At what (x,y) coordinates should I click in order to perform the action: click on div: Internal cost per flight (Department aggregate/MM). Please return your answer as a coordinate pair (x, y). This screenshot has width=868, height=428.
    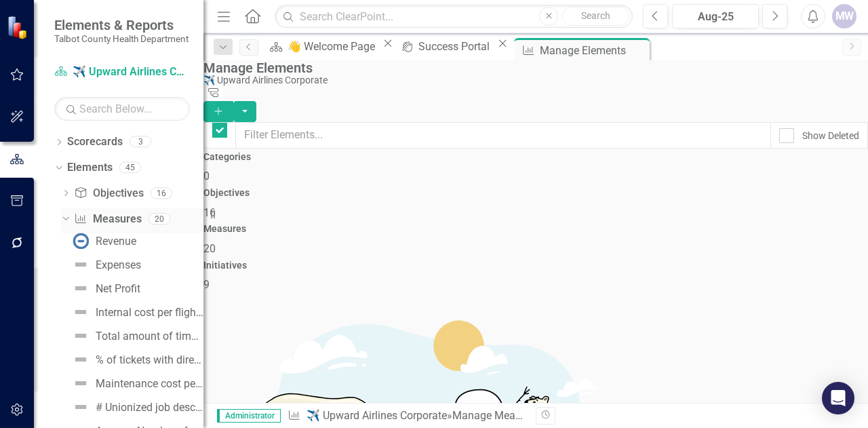
    Looking at the image, I should click on (149, 313).